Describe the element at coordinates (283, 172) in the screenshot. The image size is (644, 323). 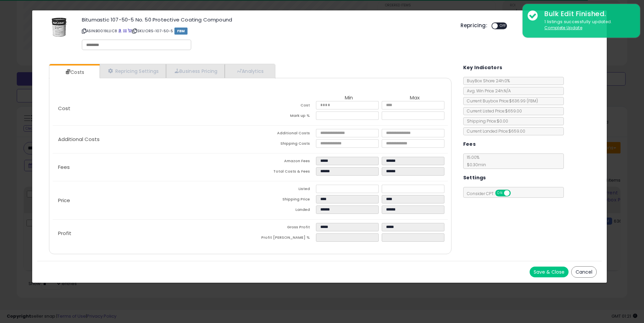
I see `td: Total Costs & Fees` at that location.